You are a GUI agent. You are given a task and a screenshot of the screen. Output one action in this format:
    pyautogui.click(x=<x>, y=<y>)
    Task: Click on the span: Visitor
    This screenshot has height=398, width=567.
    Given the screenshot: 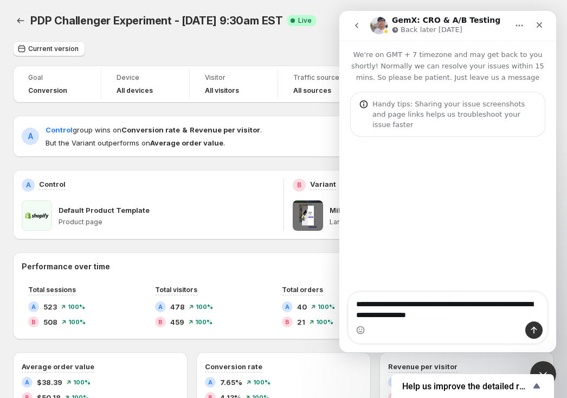 What is the action you would take?
    pyautogui.click(x=234, y=78)
    